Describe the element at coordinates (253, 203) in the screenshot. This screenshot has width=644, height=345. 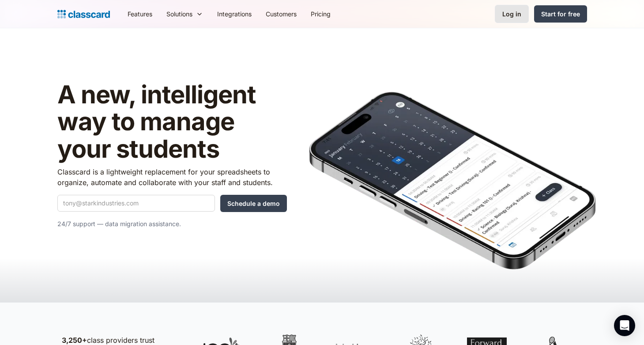
I see `input: Schedule a demo` at that location.